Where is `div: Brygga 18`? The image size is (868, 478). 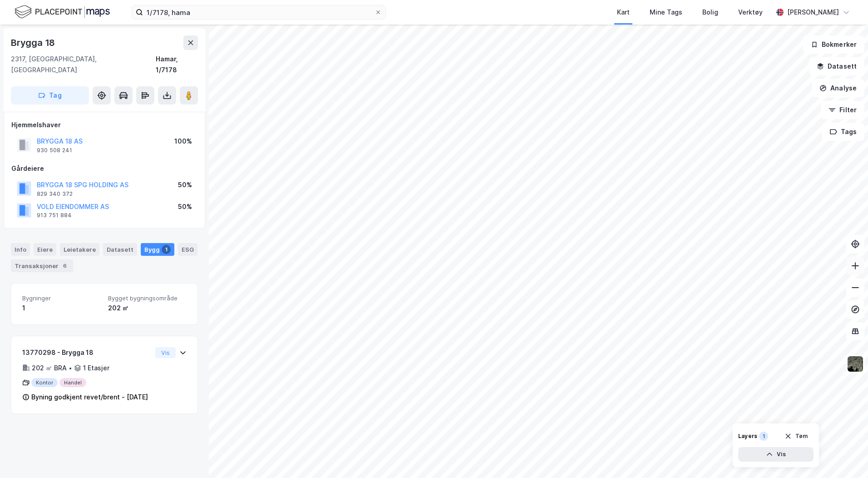
div: Brygga 18 is located at coordinates (34, 43).